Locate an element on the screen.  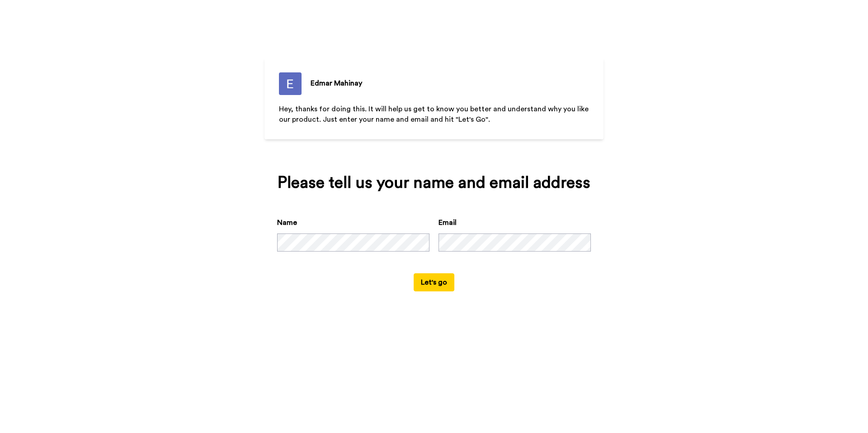
label: Email is located at coordinates (448, 222).